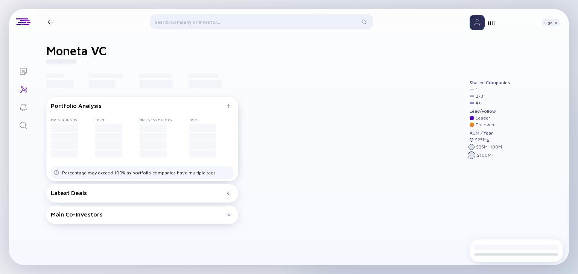  What do you see at coordinates (139, 106) in the screenshot?
I see `div: Portfolio Analysis` at bounding box center [139, 106].